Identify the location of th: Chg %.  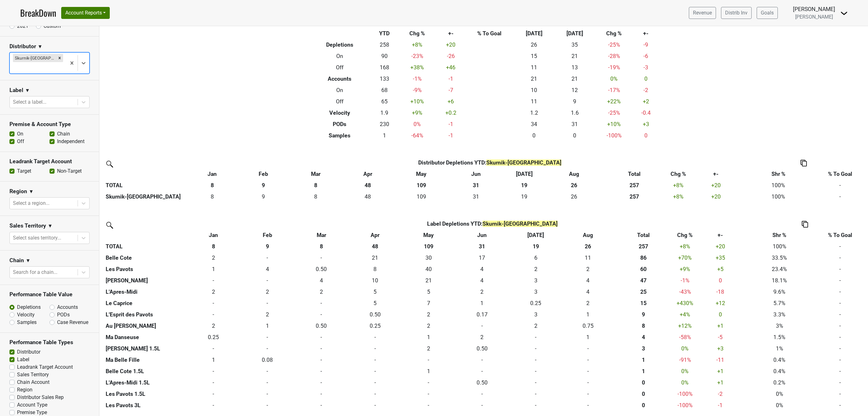
(613, 33).